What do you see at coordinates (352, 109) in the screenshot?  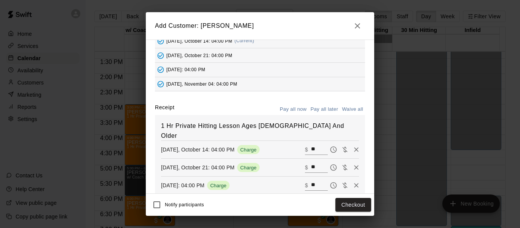 I see `button: Waive all` at bounding box center [352, 109].